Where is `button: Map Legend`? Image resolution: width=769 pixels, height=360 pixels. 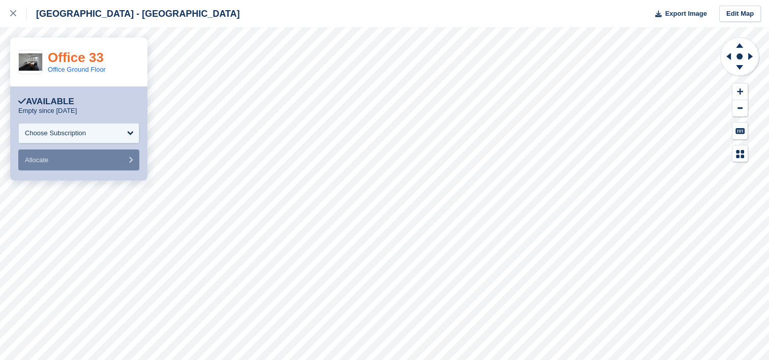 button: Map Legend is located at coordinates (740, 153).